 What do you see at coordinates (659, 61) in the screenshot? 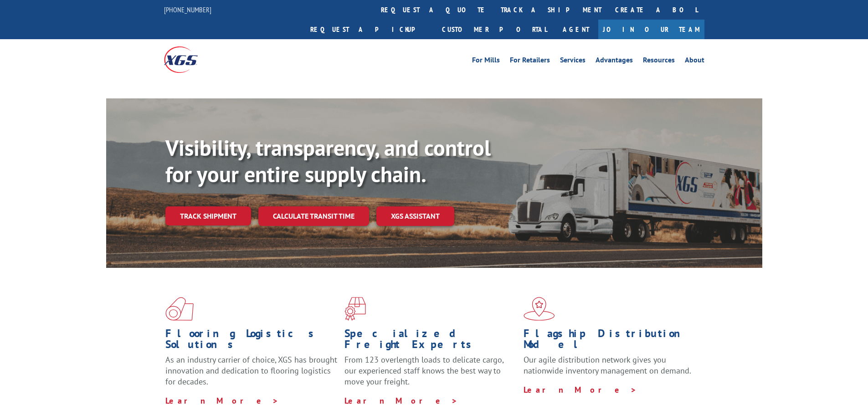
I see `a: Resources` at bounding box center [659, 61].